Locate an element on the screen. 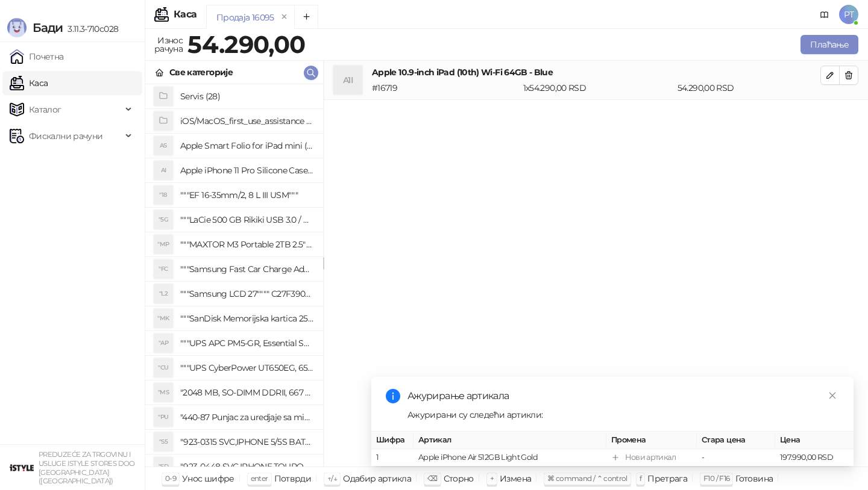  h4: """SanDisk Memorijska kartica 256GB microSDXC sa SD adapterom SDSQXA1-256G-GN6MA - Extreme PLUS, ... is located at coordinates (246, 318).